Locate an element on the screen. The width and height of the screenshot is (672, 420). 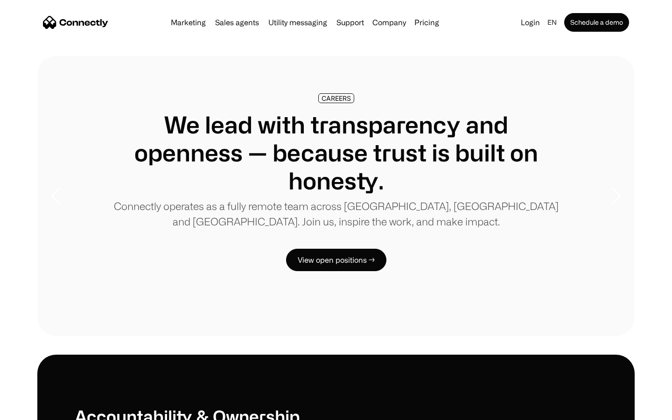
a: Schedule a demo is located at coordinates (596, 22).